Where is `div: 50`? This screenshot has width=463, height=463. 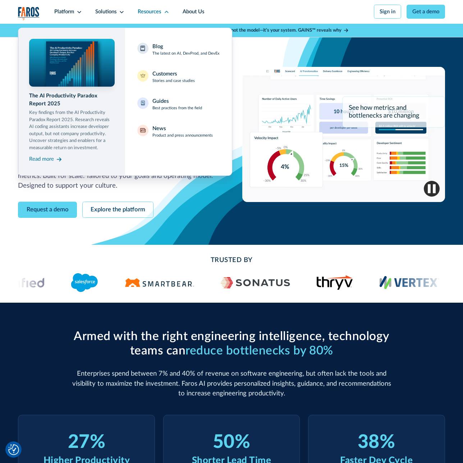 div: 50 is located at coordinates (224, 442).